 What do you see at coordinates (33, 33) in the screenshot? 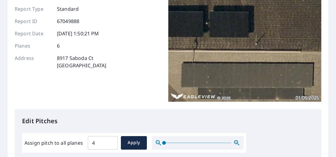
I see `p: Report Date` at bounding box center [33, 33].